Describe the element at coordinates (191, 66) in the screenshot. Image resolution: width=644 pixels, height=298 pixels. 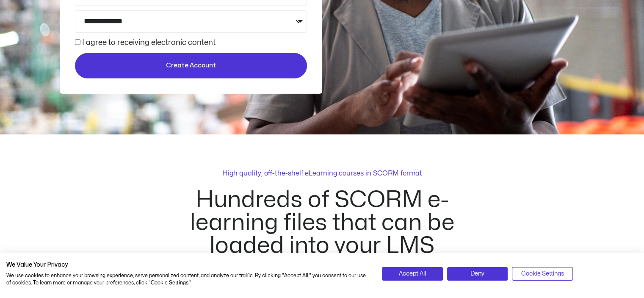
I see `span: Create Account` at that location.